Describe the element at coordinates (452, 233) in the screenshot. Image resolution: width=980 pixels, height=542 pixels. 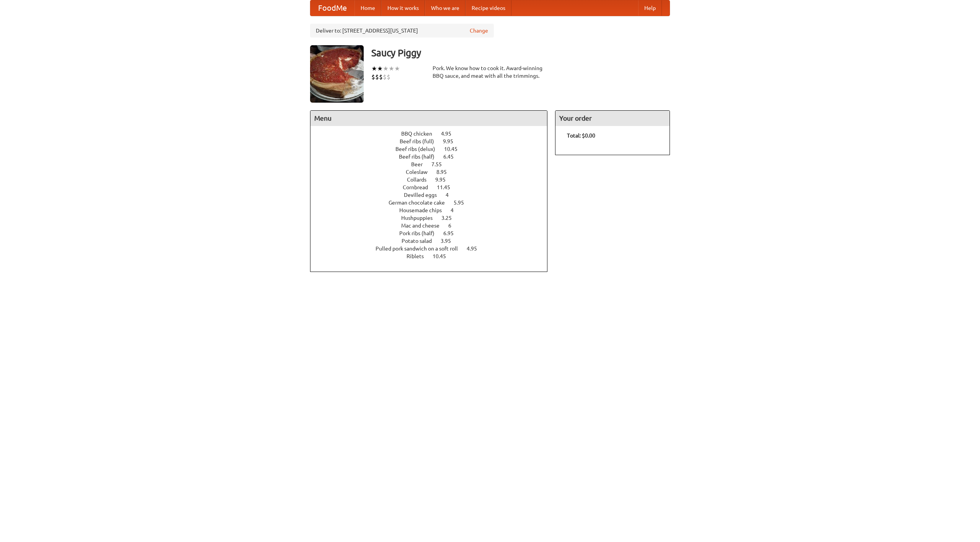
I see `span: 6.95` at that location.